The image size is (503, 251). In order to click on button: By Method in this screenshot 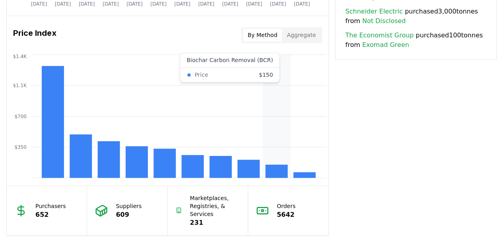, I will do `click(262, 35)`.